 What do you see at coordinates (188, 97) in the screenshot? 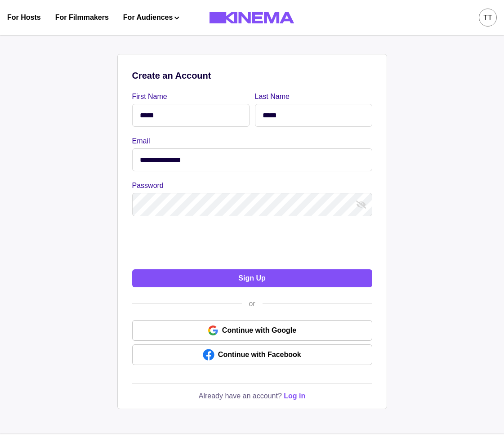
I see `label: First Name` at bounding box center [188, 97].